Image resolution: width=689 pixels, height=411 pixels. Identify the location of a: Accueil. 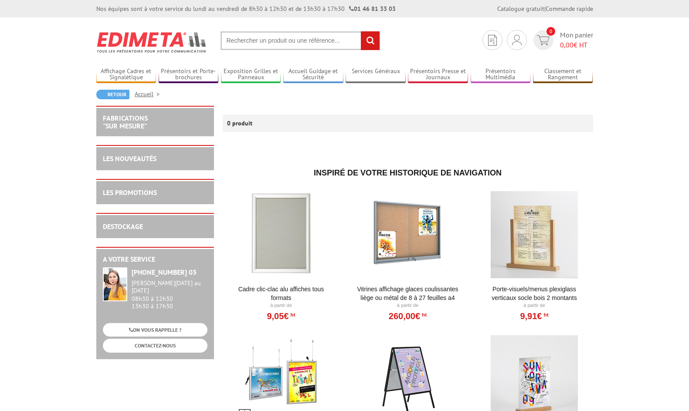
(149, 94).